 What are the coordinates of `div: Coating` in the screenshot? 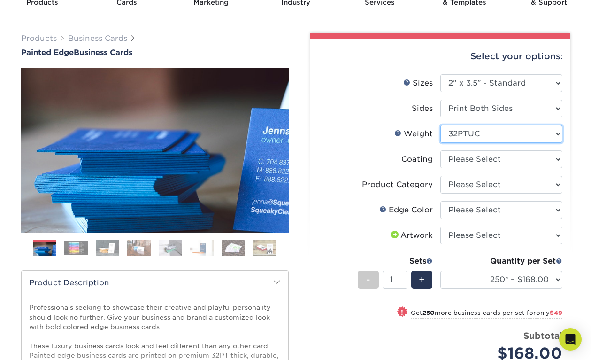 It's located at (417, 159).